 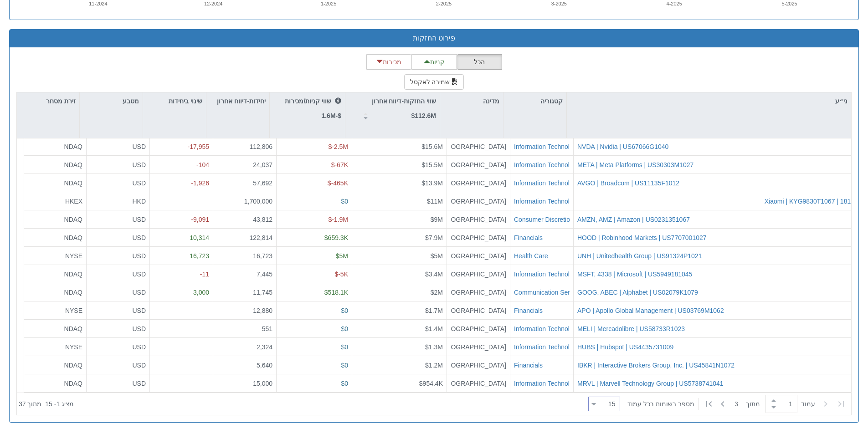 I want to click on div: HKD, so click(x=118, y=200).